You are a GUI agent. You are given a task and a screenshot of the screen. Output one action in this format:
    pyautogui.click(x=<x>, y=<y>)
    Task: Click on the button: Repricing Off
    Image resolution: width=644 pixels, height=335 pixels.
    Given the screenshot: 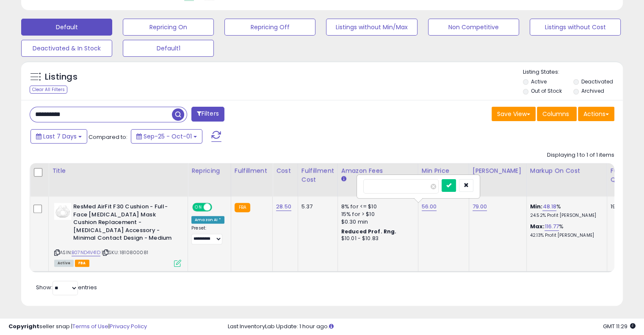 What is the action you would take?
    pyautogui.click(x=270, y=27)
    